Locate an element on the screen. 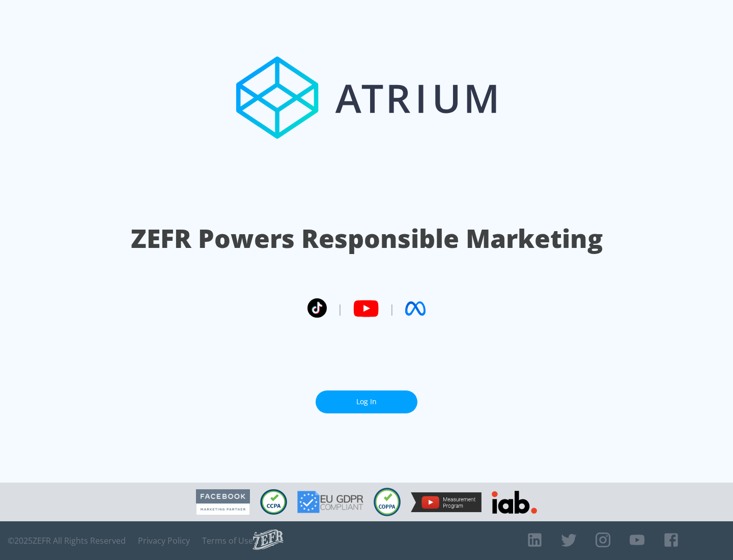 The height and width of the screenshot is (560, 733). a: Privacy Policy is located at coordinates (164, 541).